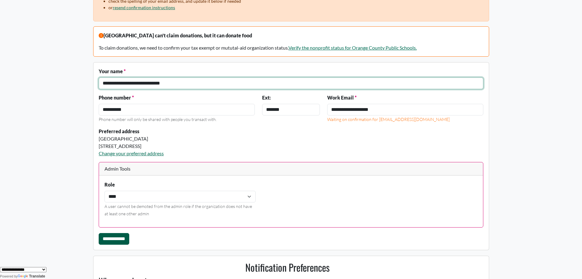  Describe the element at coordinates (178, 209) in the screenshot. I see `small: A user cannot be demoted from the admin role if the organization does not have at least one other...` at that location.